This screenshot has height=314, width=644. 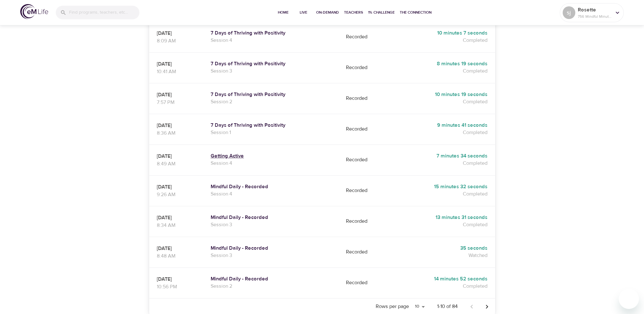 I want to click on h5: 35 seconds, so click(x=442, y=248).